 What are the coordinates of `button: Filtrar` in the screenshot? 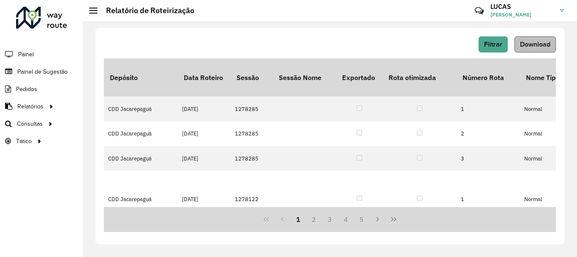 It's located at (493, 44).